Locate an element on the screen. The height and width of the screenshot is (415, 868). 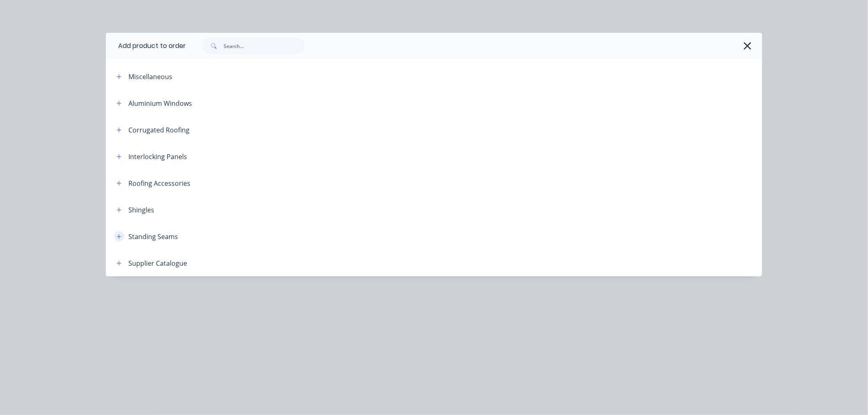
div: Miscellaneous is located at coordinates (150, 77).